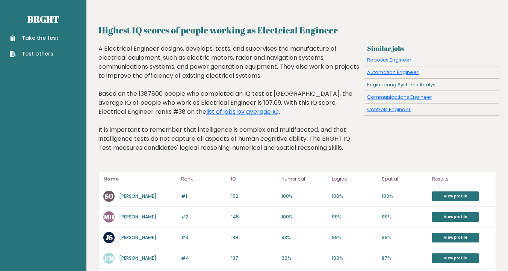 This screenshot has height=271, width=508. I want to click on h3: Similar jobs, so click(431, 48).